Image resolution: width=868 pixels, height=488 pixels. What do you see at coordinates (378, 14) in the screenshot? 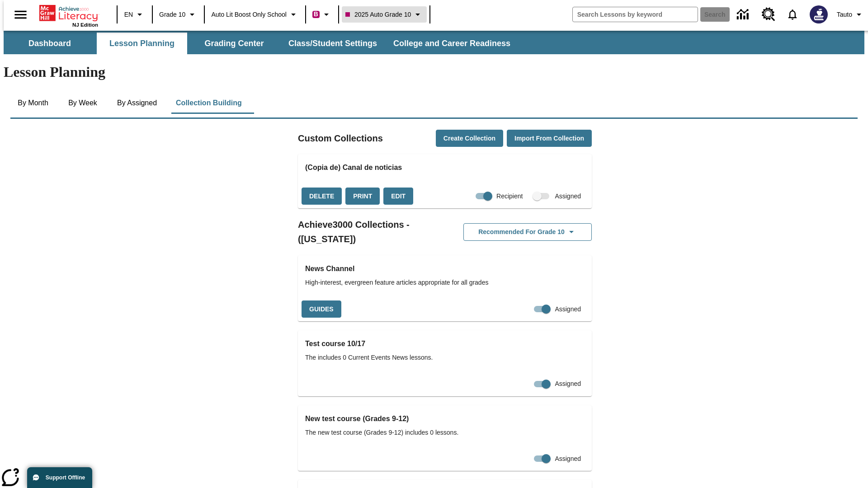
I see `span: 2025 Auto Grade 10` at bounding box center [378, 14].